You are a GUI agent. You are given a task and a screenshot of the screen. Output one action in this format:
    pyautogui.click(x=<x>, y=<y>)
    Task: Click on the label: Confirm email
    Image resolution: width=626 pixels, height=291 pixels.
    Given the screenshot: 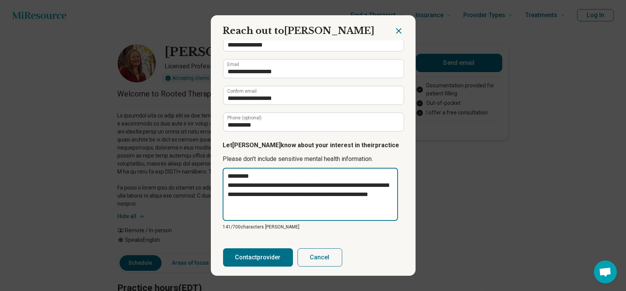 What is the action you would take?
    pyautogui.click(x=242, y=91)
    